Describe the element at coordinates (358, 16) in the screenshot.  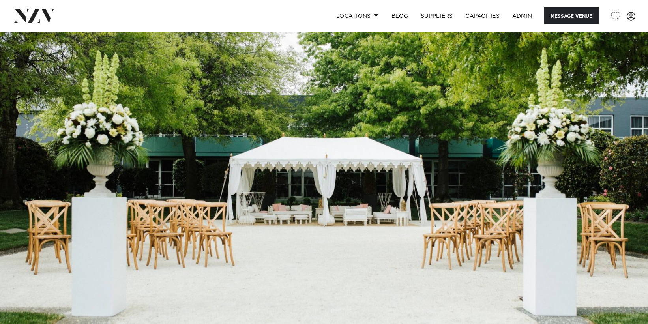
I see `a: Locations` at that location.